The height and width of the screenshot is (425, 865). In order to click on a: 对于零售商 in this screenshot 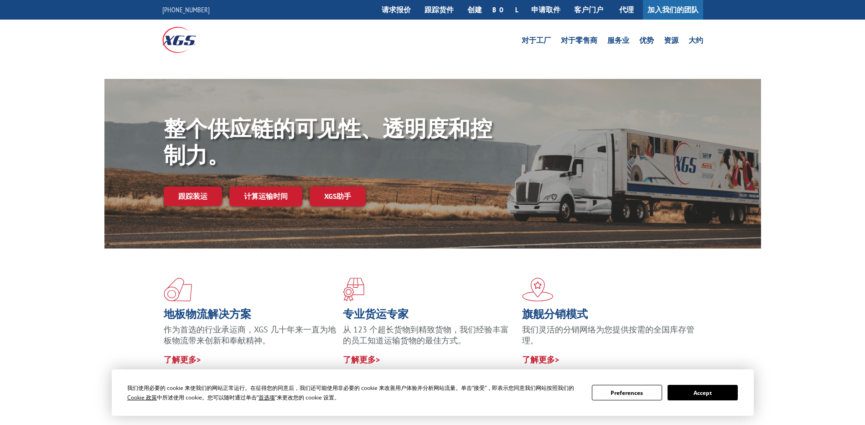, I will do `click(579, 42)`.